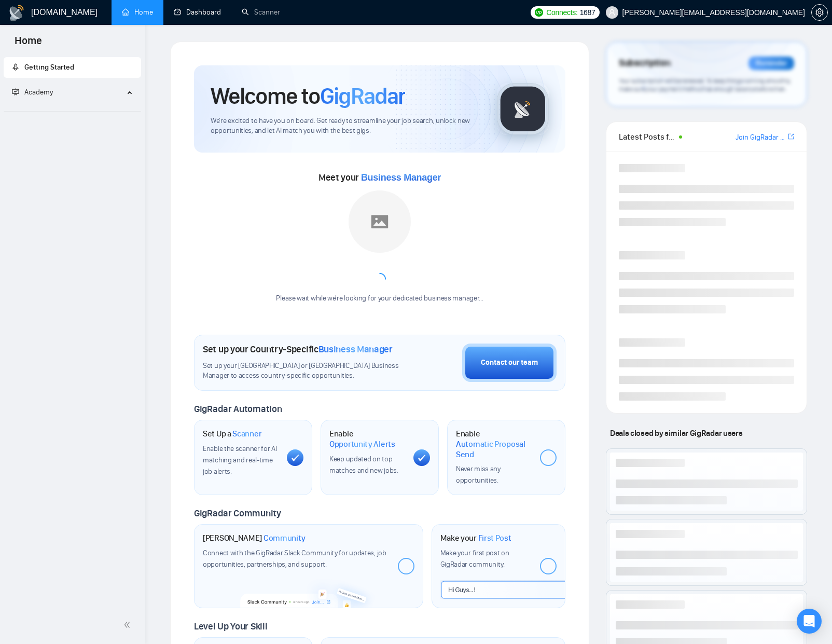  What do you see at coordinates (345, 126) in the screenshot?
I see `span: We're excited to have you on board. Get ready to streamline your job search, unlock new opportuni...` at bounding box center [345, 126].